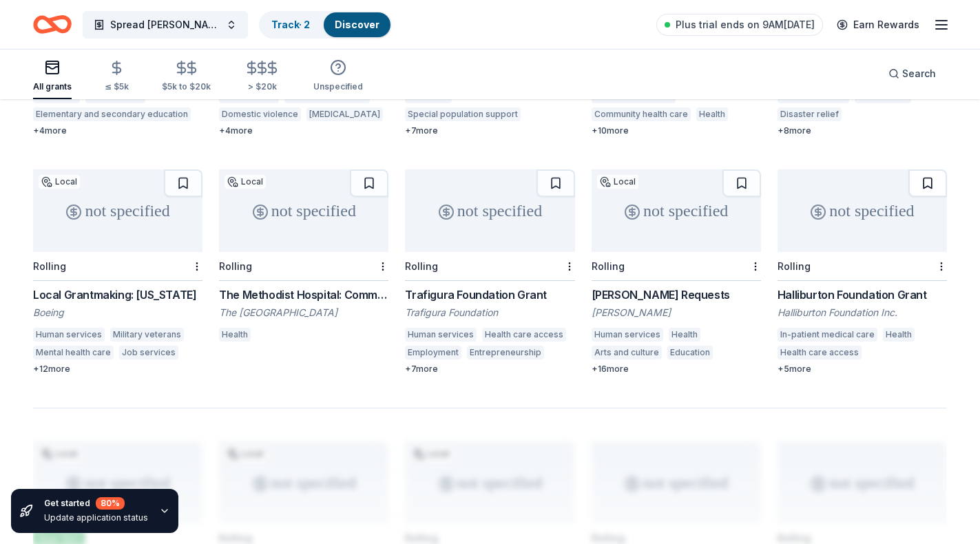  Describe the element at coordinates (878, 25) in the screenshot. I see `a: Earn Rewards` at that location.